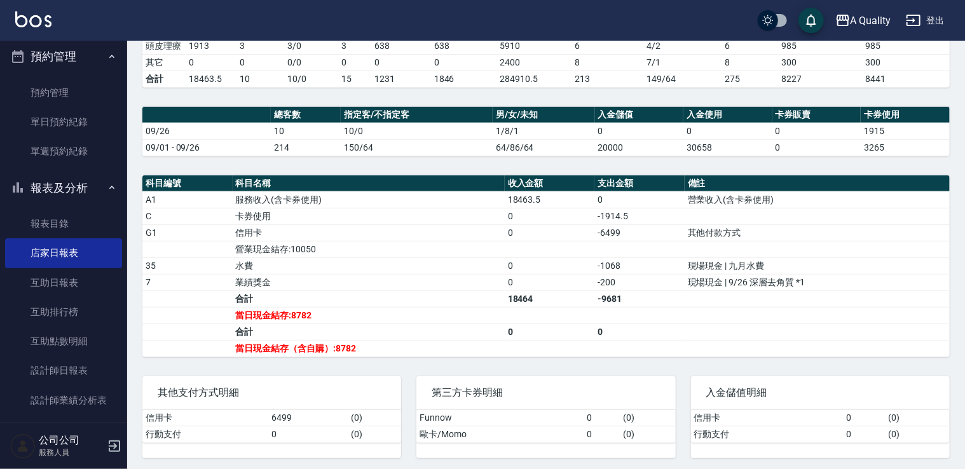 This screenshot has width=965, height=469. Describe the element at coordinates (607, 79) in the screenshot. I see `td: 213` at that location.